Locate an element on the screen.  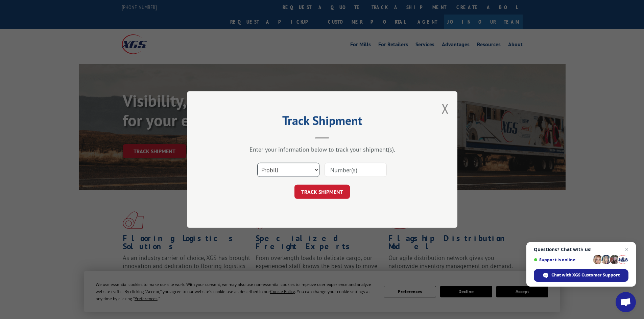
span: Questions? Chat with us! is located at coordinates (581, 250).